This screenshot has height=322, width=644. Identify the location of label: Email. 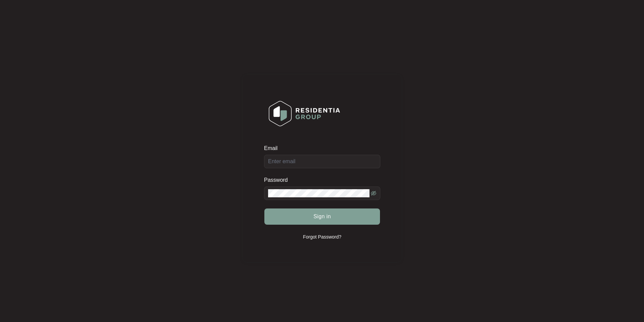
(273, 148).